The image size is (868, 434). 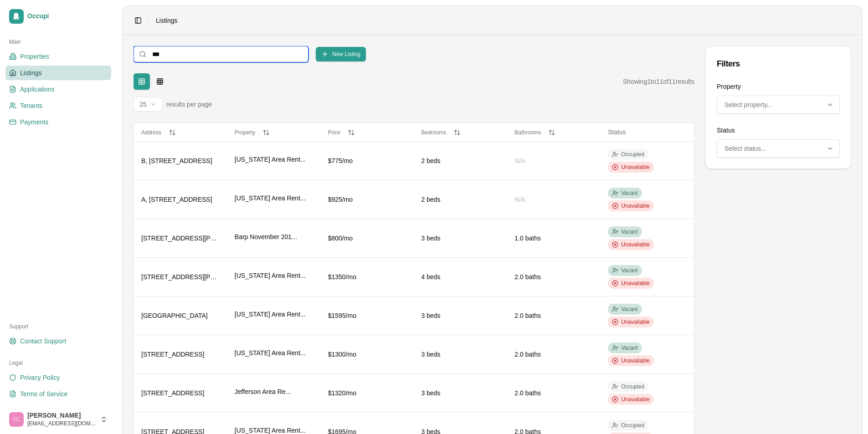 What do you see at coordinates (778, 105) in the screenshot?
I see `button: Multi-select: 0 of 21 options selected. Select property...` at bounding box center [778, 105].